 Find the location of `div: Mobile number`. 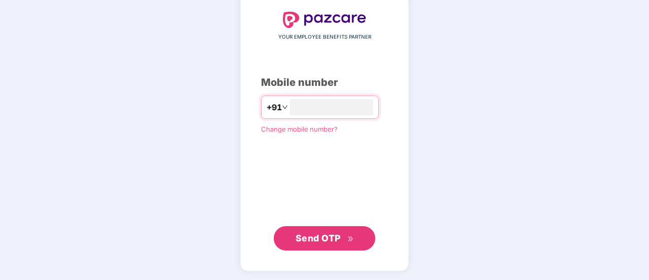

div: Mobile number is located at coordinates (325, 82).